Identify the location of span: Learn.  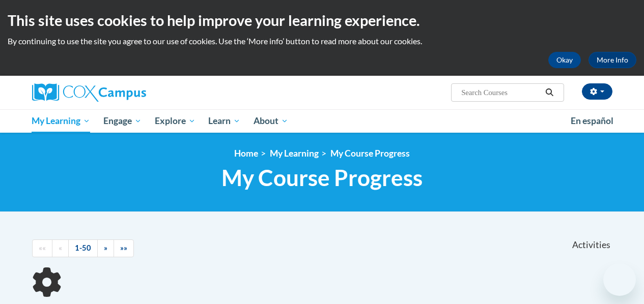
(224, 121).